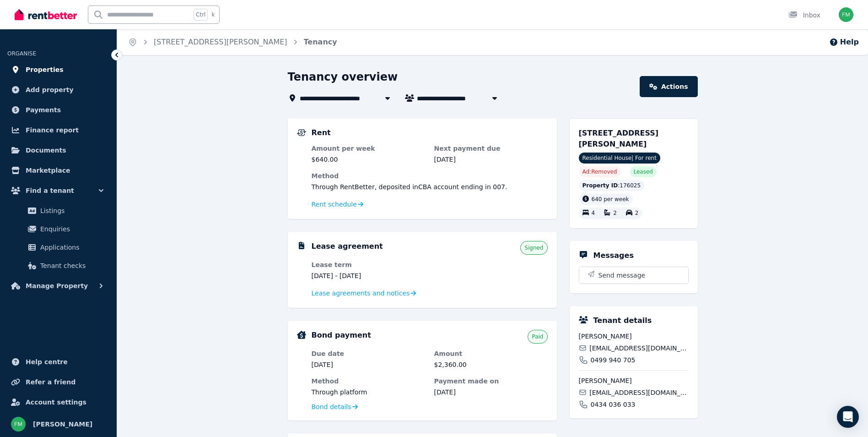 This screenshot has height=437, width=868. I want to click on span: Lease agreements and notices, so click(360, 293).